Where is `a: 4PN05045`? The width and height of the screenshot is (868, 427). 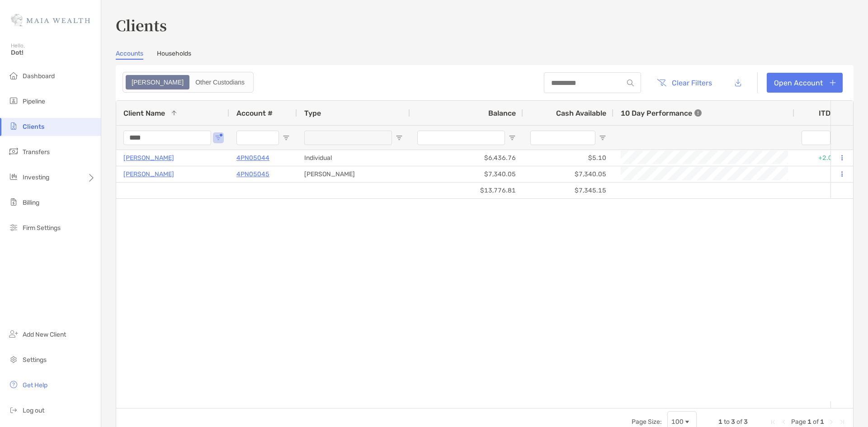
a: 4PN05045 is located at coordinates (253, 174).